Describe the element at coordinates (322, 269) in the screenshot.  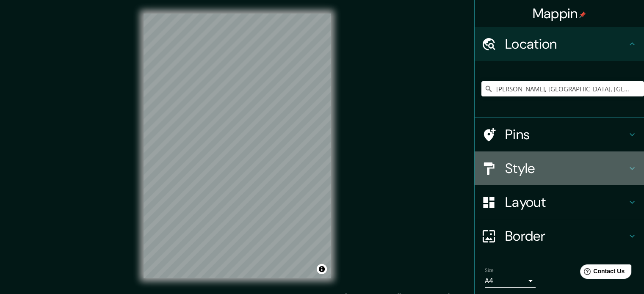
I see `button: Toggle attribution` at that location.